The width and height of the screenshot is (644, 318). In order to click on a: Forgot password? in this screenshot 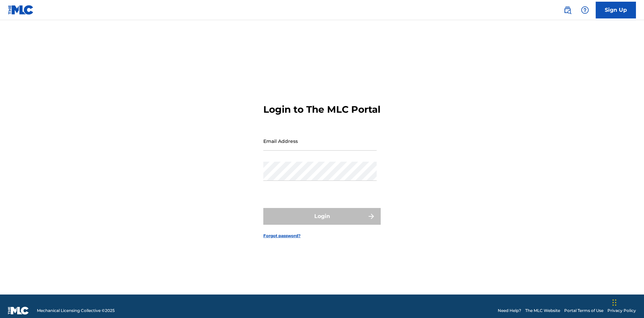, I will do `click(282, 236)`.